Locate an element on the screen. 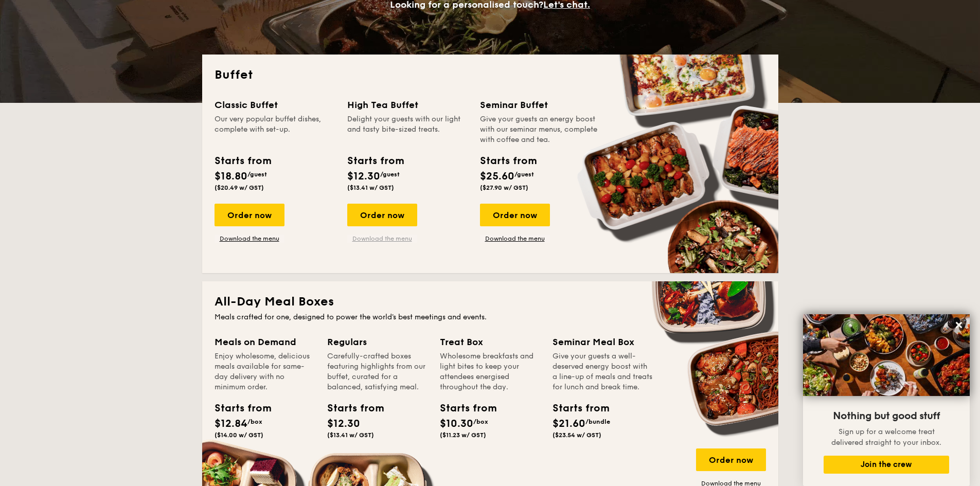 The width and height of the screenshot is (980, 486). span: $21.60 is located at coordinates (569, 424).